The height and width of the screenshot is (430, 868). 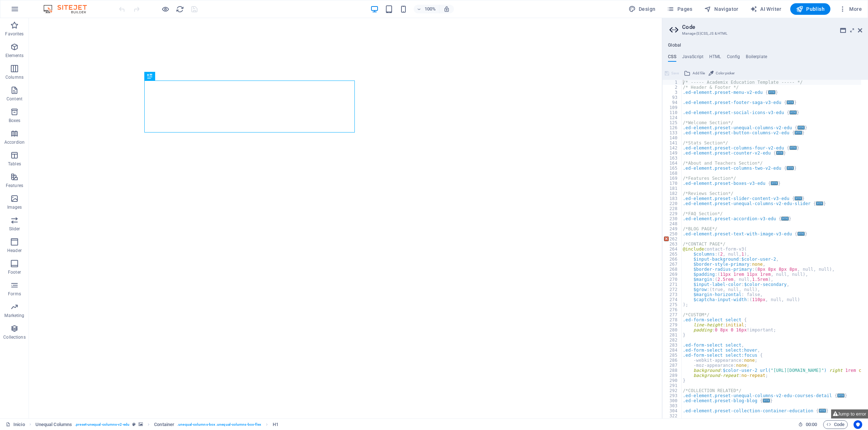 What do you see at coordinates (672, 295) in the screenshot?
I see `div: 273` at bounding box center [672, 295].